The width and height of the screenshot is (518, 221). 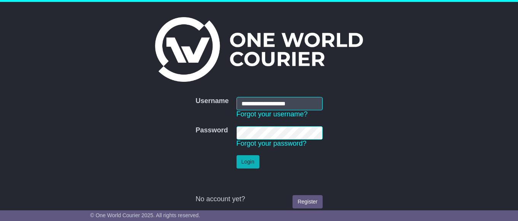 What do you see at coordinates (212, 101) in the screenshot?
I see `label: Username` at bounding box center [212, 101].